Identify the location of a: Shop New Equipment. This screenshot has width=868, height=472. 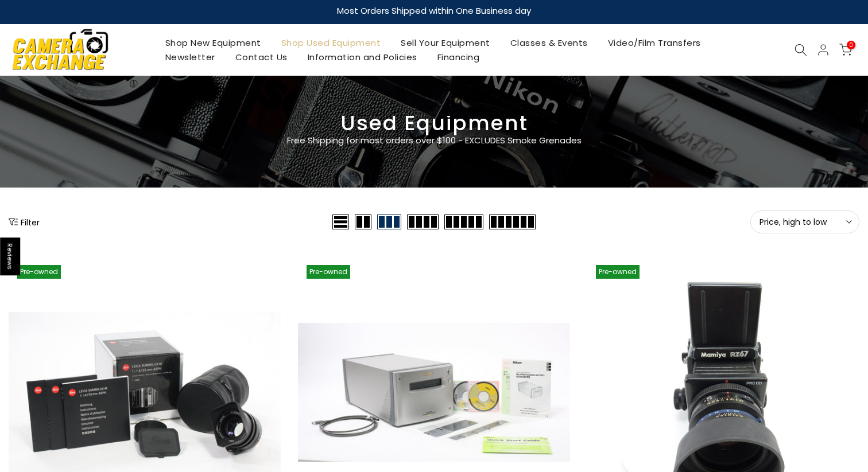
(213, 42).